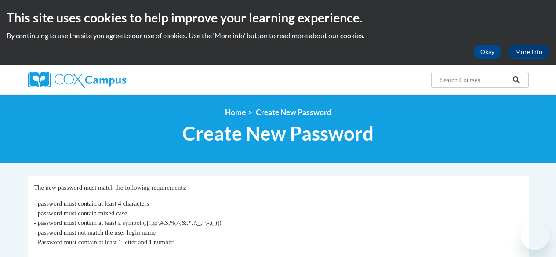 Image resolution: width=556 pixels, height=257 pixels. I want to click on button: Okay, so click(487, 52).